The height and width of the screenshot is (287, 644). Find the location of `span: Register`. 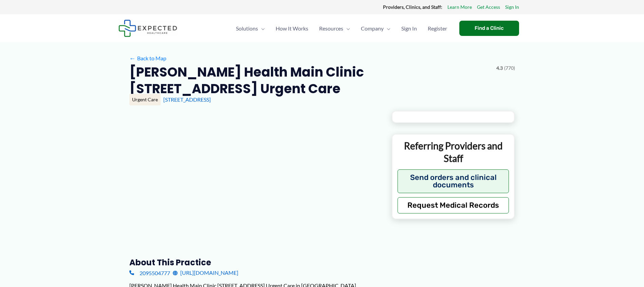

span: Register is located at coordinates (437, 29).